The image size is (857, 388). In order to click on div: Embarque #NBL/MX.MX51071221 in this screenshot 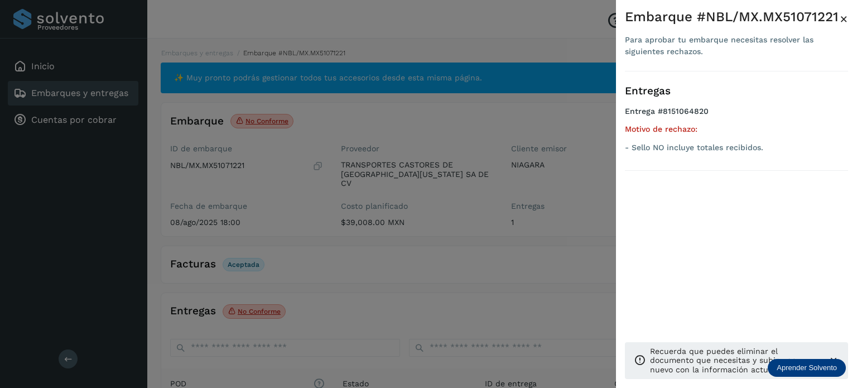, I will do `click(732, 17)`.